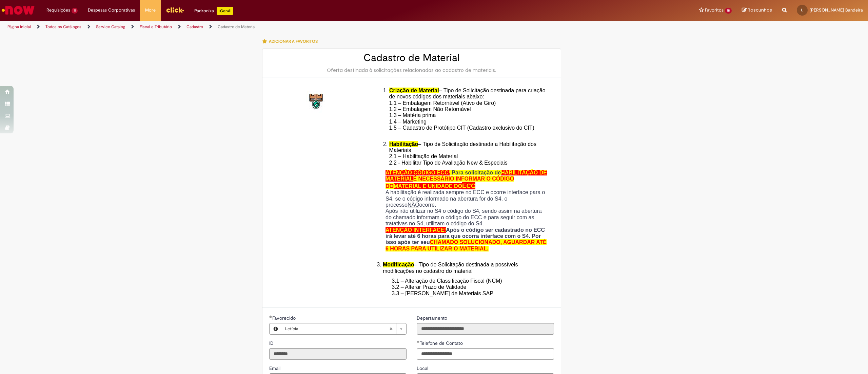 The width and height of the screenshot is (868, 374). Describe the element at coordinates (414, 90) in the screenshot. I see `span: Criação de Material` at that location.